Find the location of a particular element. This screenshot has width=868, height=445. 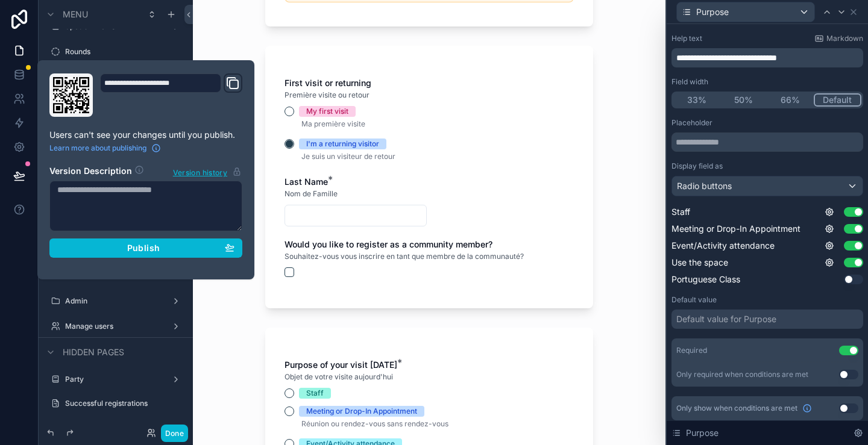

span: Première visite ou retour is located at coordinates (326, 95).